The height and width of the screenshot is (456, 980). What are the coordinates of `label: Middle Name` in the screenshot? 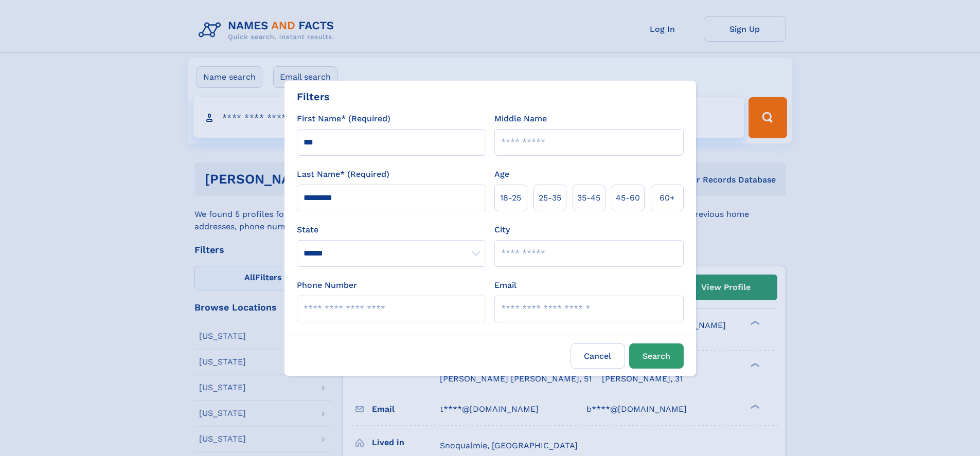 It's located at (520, 119).